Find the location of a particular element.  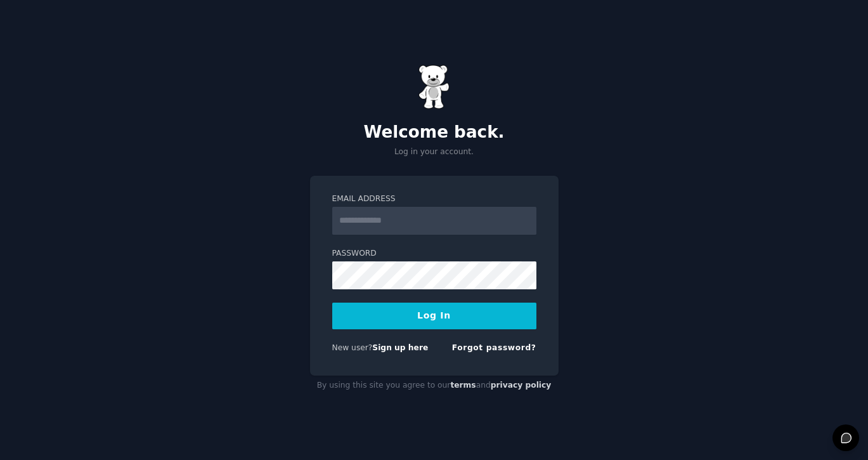

h2: Welcome back. is located at coordinates (434, 133).